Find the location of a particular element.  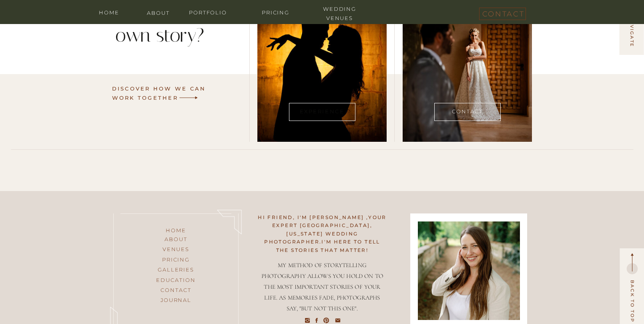

a: Home is located at coordinates (176, 231).